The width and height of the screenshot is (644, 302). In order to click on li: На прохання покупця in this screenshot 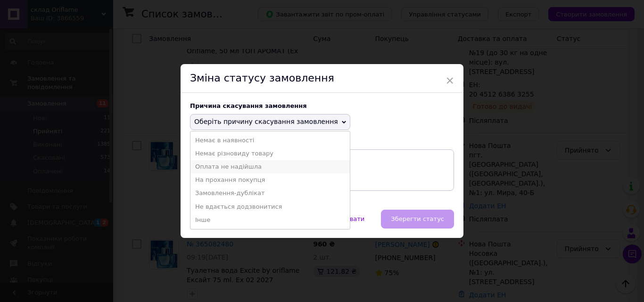, I will do `click(270, 180)`.